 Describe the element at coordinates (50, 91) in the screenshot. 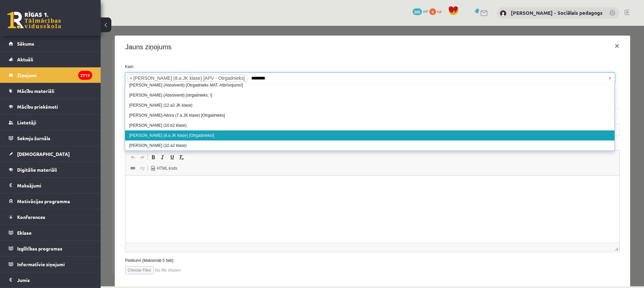

I see `a: Mācību materiāli` at that location.